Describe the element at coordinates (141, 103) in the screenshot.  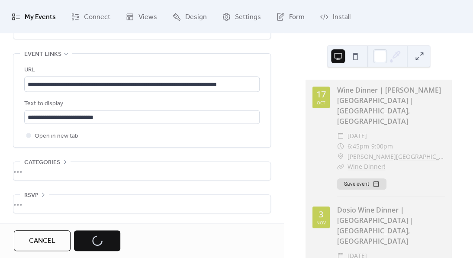
I see `div: Text to display` at that location.